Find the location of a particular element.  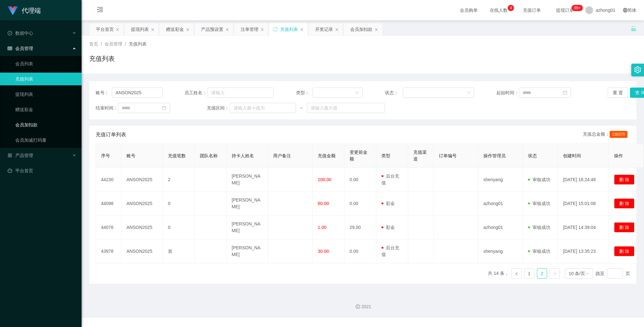

td: azhong01 is located at coordinates (501, 203).